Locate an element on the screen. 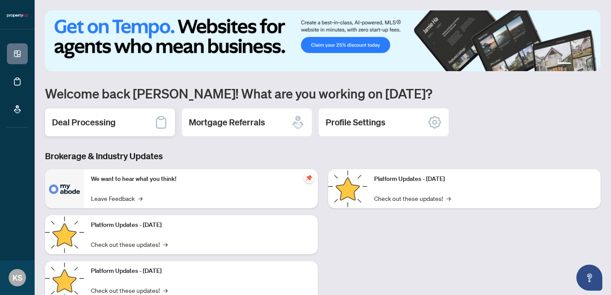  button: 3 is located at coordinates (584, 64).